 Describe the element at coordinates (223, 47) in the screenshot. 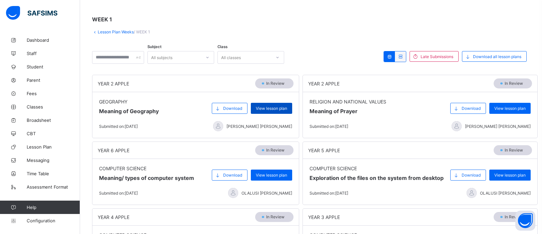

I see `span: Class` at that location.